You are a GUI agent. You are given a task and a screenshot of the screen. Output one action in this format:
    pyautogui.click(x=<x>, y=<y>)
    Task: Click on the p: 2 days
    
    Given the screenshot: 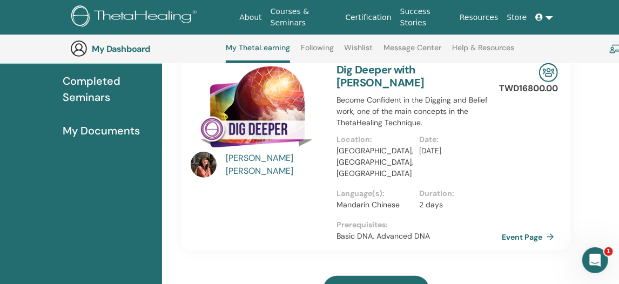 What is the action you would take?
    pyautogui.click(x=457, y=205)
    